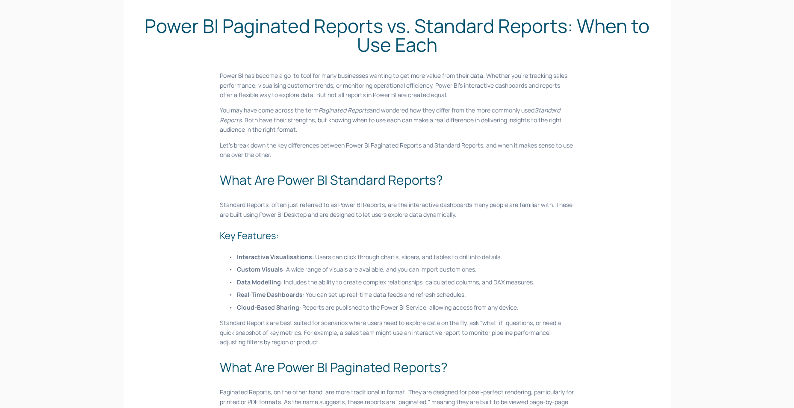 Image resolution: width=794 pixels, height=408 pixels. What do you see at coordinates (397, 397) in the screenshot?
I see `p: Paginated Reports, on the other hand, are more traditional in format. They are designed for pixel...` at bounding box center [397, 397].